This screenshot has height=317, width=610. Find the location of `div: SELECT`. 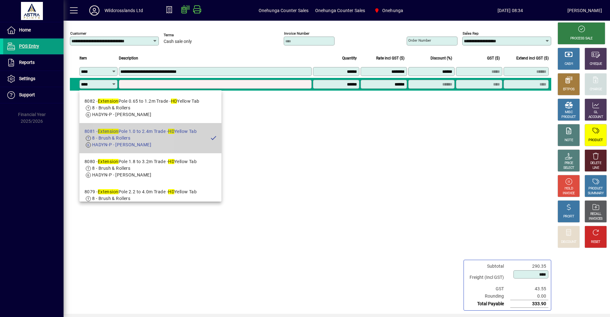

div: SELECT is located at coordinates (569, 168).